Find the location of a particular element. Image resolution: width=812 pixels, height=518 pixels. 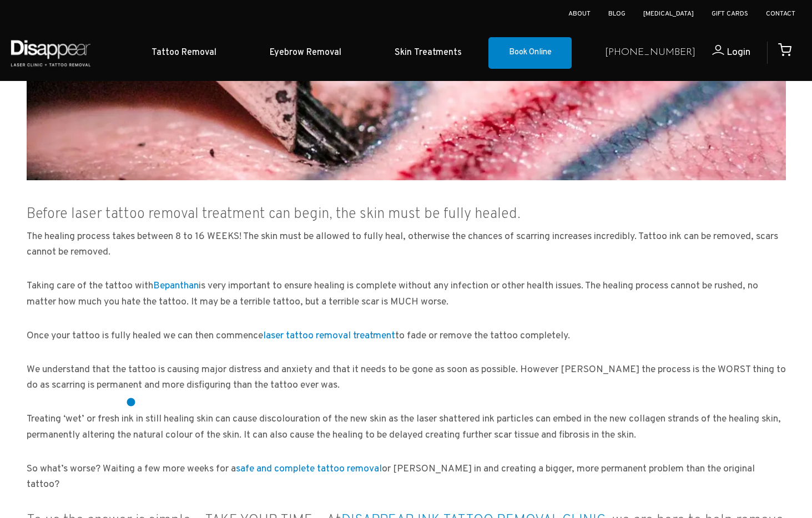

a: Login is located at coordinates (723, 53).